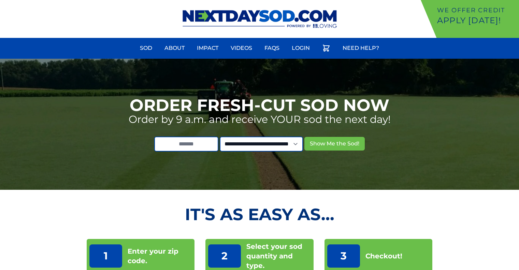 The height and width of the screenshot is (270, 519). What do you see at coordinates (160, 256) in the screenshot?
I see `p: Enter your zip code.` at bounding box center [160, 256].